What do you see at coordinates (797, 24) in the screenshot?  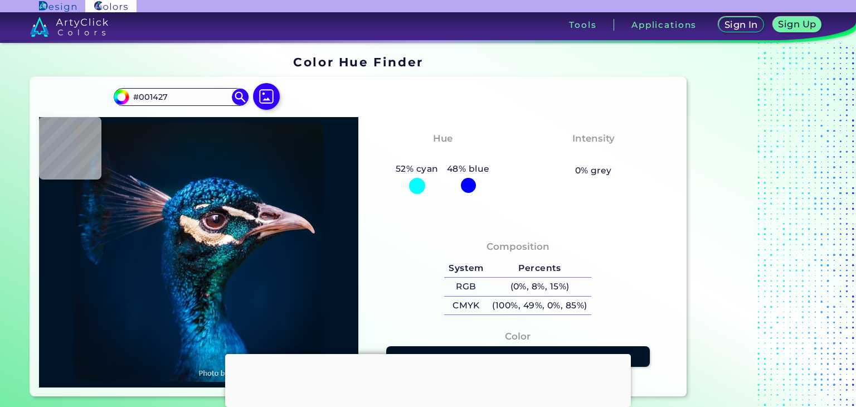 I see `h5: Sign Up` at bounding box center [797, 24].